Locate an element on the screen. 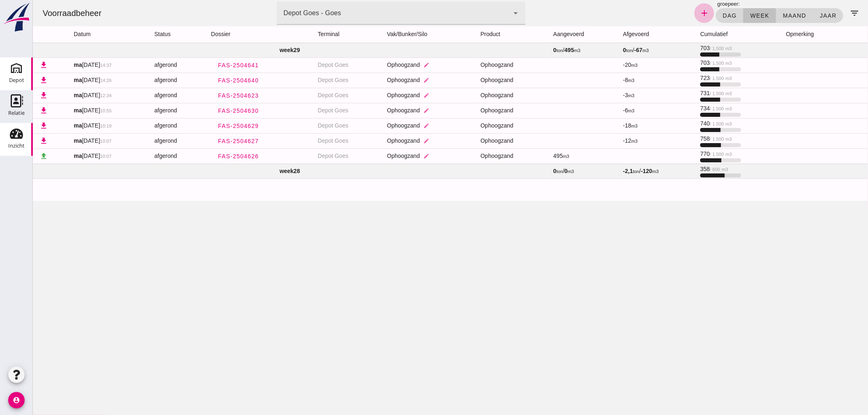  small: 12:34 is located at coordinates (73, 96).